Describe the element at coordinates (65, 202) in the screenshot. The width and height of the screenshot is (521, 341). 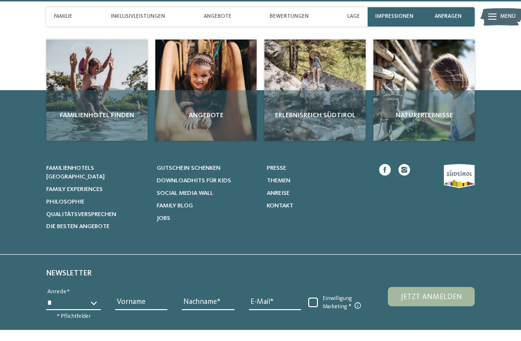
I see `span: Philosophie` at that location.